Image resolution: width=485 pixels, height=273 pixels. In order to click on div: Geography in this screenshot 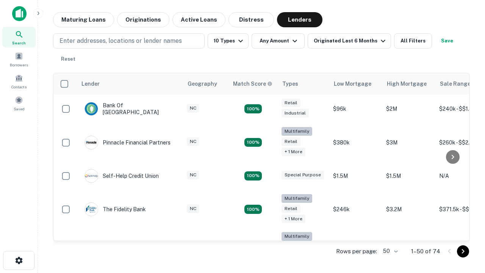, I will do `click(202, 84)`.